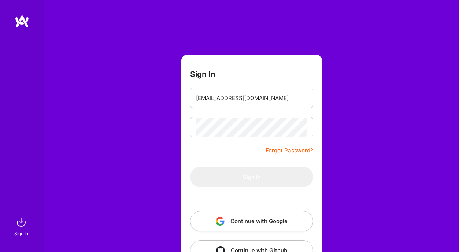 Image resolution: width=459 pixels, height=252 pixels. What do you see at coordinates (203, 74) in the screenshot?
I see `h3: Sign In` at bounding box center [203, 74].